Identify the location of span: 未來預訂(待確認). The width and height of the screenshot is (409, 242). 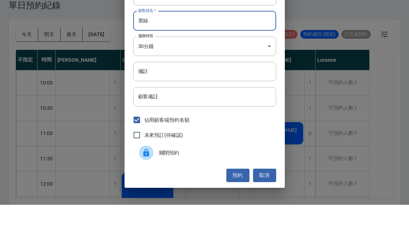
(164, 172).